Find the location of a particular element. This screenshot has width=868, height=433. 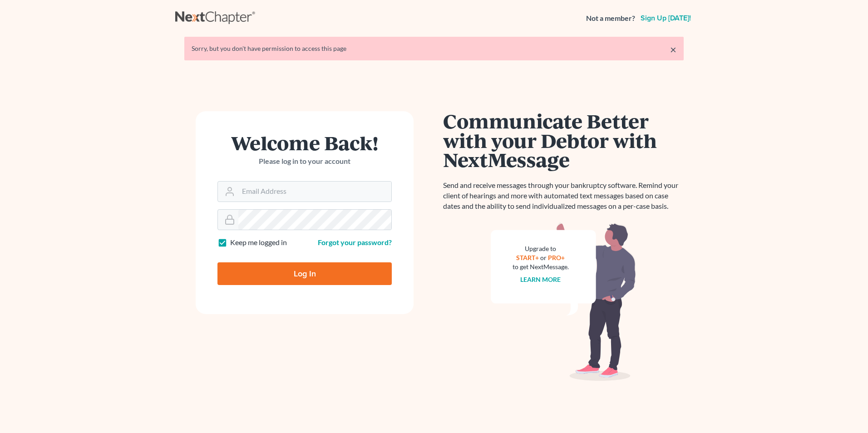

a: START+ is located at coordinates (528, 257).